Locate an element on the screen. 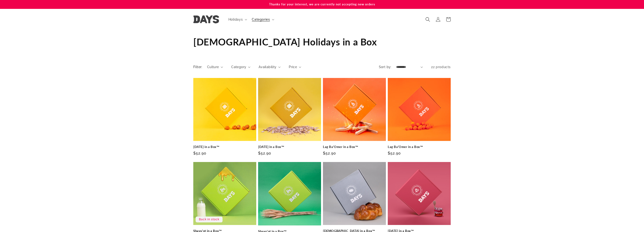  span: Category is located at coordinates (239, 67).